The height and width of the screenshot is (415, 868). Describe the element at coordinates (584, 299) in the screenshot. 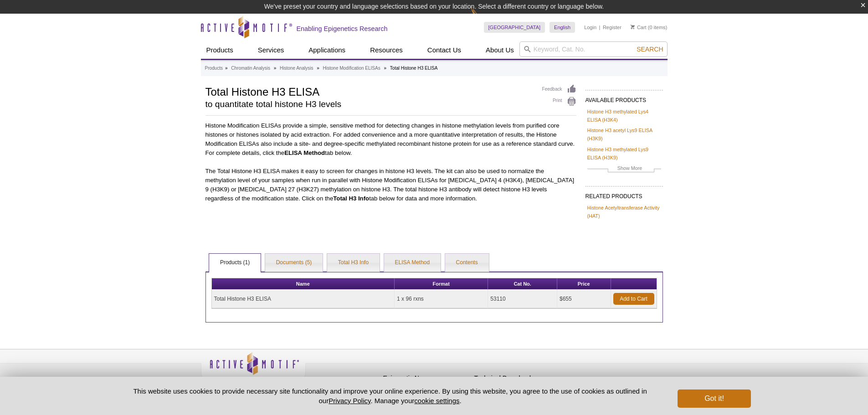

I see `td: $655` at that location.